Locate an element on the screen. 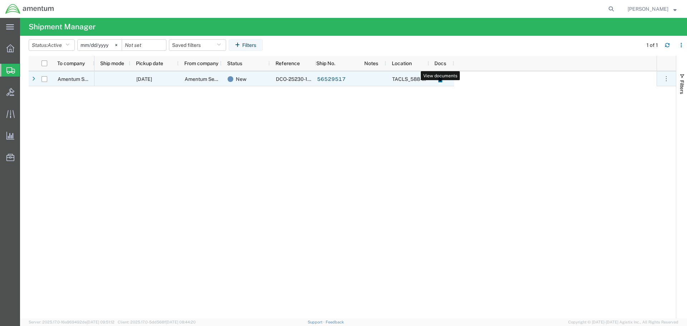 This screenshot has width=687, height=326. span: Joel Floyd is located at coordinates (648, 9).